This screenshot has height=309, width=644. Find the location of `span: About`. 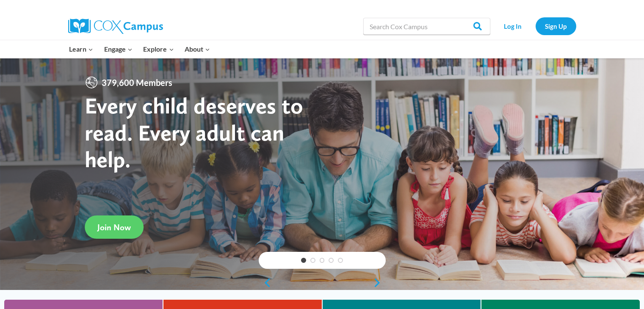

span: About is located at coordinates (197, 49).